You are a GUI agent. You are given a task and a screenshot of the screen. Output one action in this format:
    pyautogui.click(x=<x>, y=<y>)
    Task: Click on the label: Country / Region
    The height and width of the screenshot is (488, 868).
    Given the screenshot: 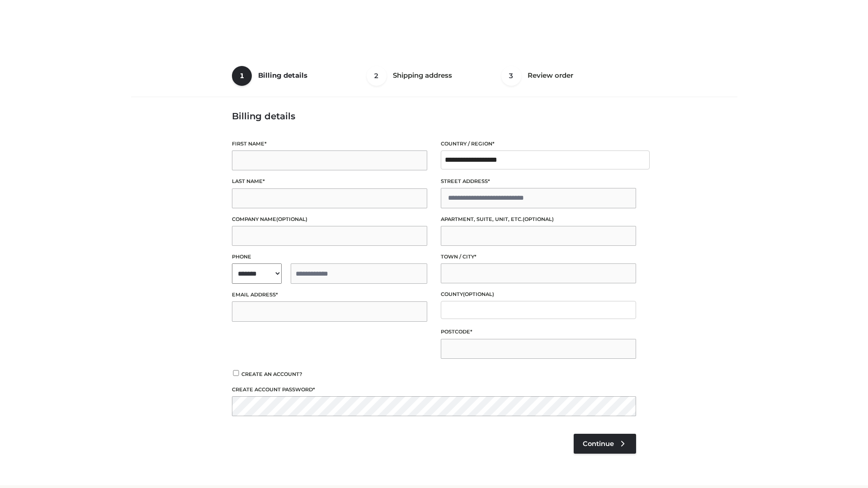 What is the action you would take?
    pyautogui.click(x=539, y=144)
    